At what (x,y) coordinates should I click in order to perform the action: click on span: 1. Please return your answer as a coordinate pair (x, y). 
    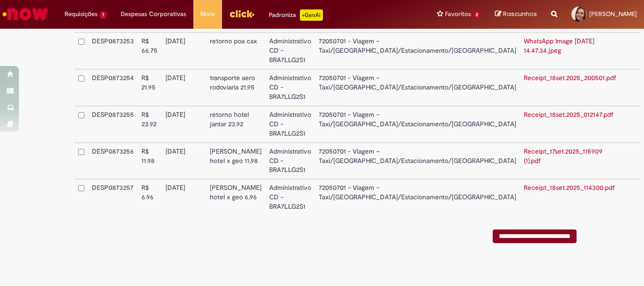
    Looking at the image, I should click on (103, 15).